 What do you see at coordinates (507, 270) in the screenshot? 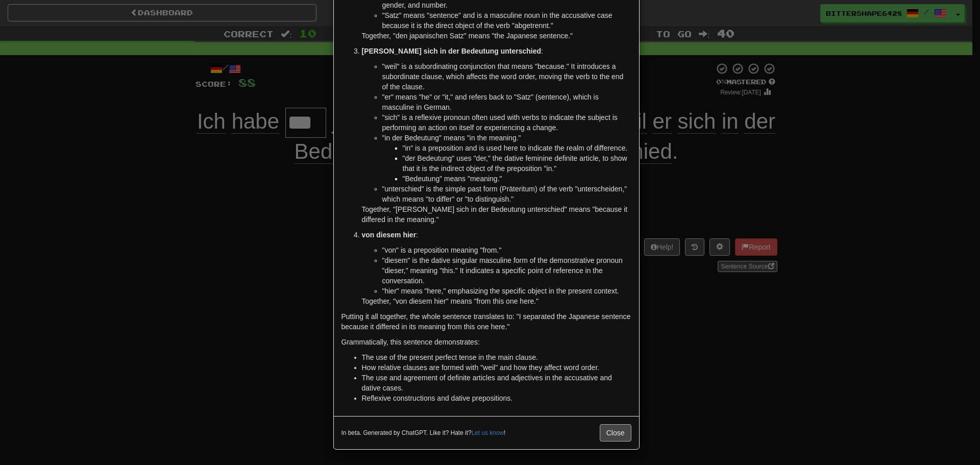
I see `li: "diesem" is the dative singular masculine form of the demonstrative pronoun "dieser," meaning "th...` at bounding box center [507, 270].